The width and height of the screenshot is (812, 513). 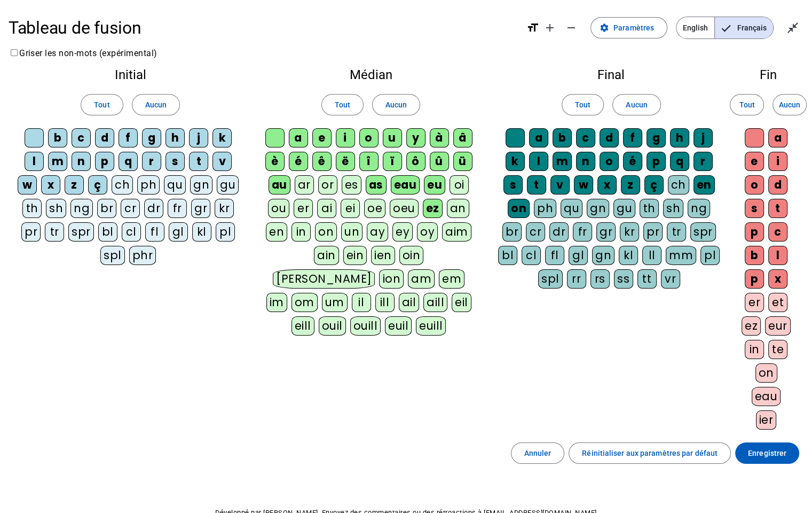 What do you see at coordinates (744, 28) in the screenshot?
I see `span: Français` at bounding box center [744, 28].